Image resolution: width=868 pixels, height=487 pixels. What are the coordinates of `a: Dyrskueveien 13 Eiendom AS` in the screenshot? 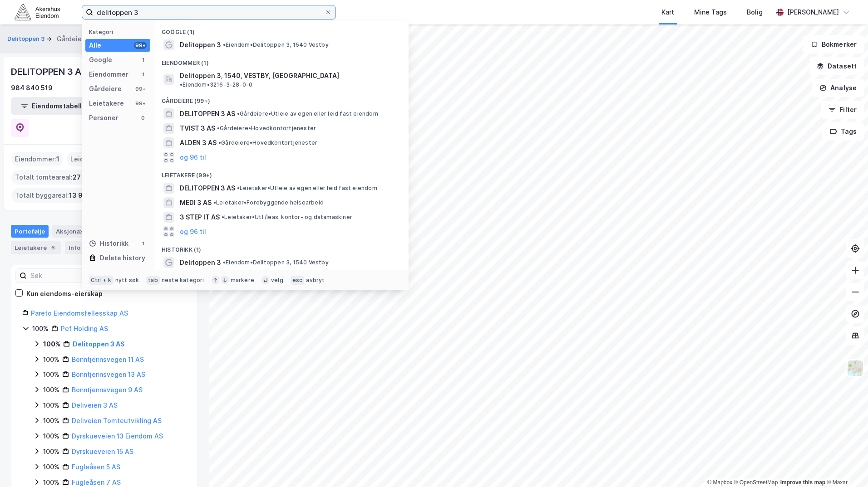 It's located at (117, 436).